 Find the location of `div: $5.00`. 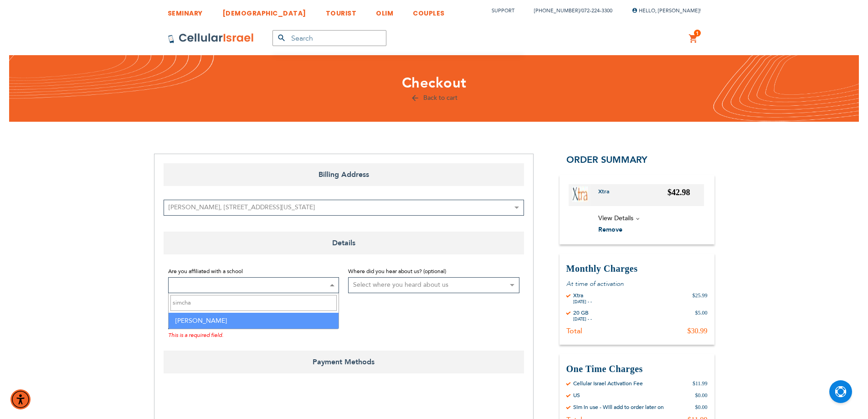

div: $5.00 is located at coordinates (701, 316).